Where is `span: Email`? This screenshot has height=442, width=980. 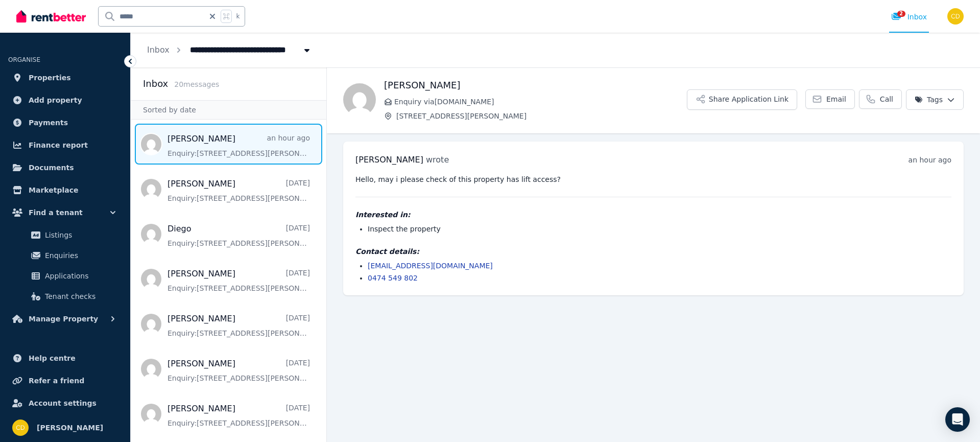 span: Email is located at coordinates (836, 99).